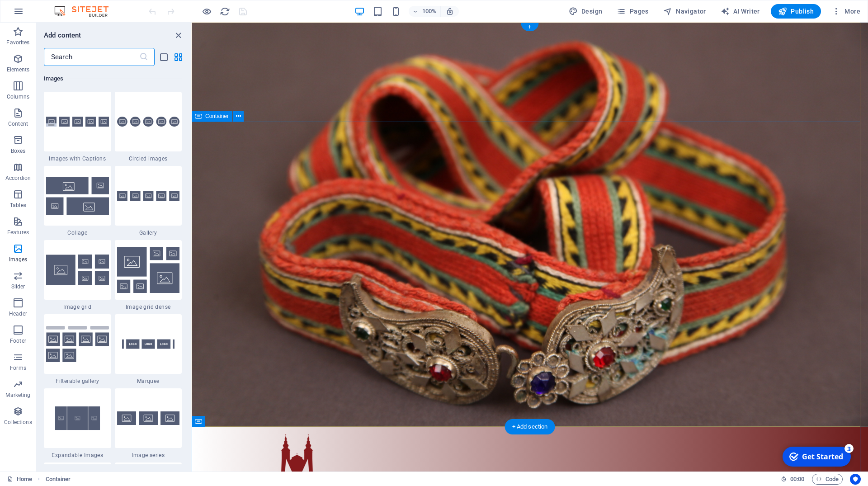  I want to click on p: Marketing, so click(18, 395).